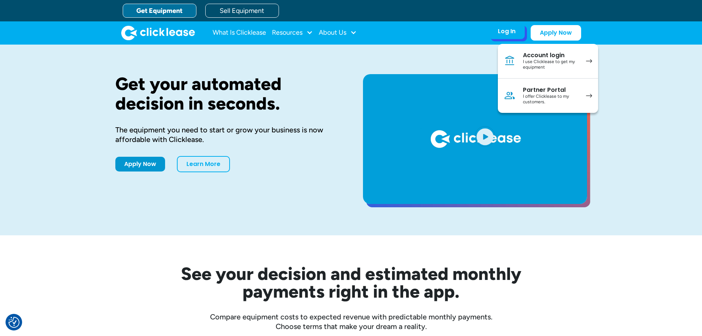 The image size is (702, 336). Describe the element at coordinates (510, 61) in the screenshot. I see `img: Bank icon` at that location.